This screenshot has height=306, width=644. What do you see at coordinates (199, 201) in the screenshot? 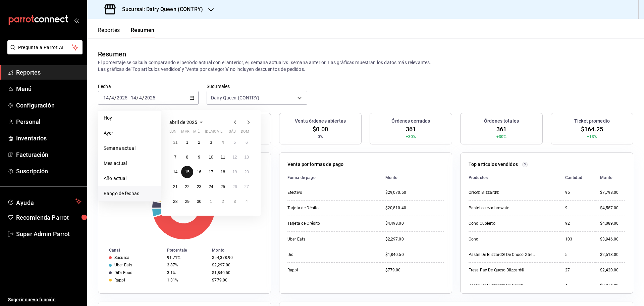
I see `abbr: 30 de abril de 2025` at bounding box center [199, 201].